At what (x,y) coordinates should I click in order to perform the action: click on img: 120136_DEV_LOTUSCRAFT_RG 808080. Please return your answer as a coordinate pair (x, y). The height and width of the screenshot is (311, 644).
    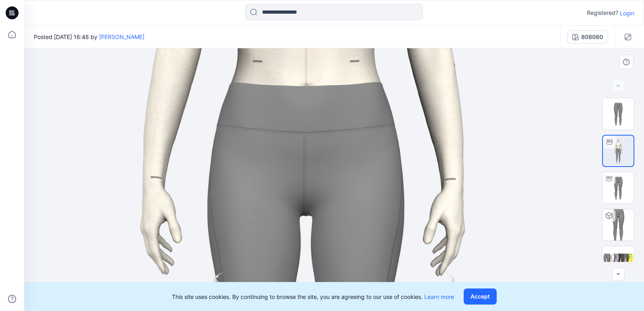
    Looking at the image, I should click on (617, 225).